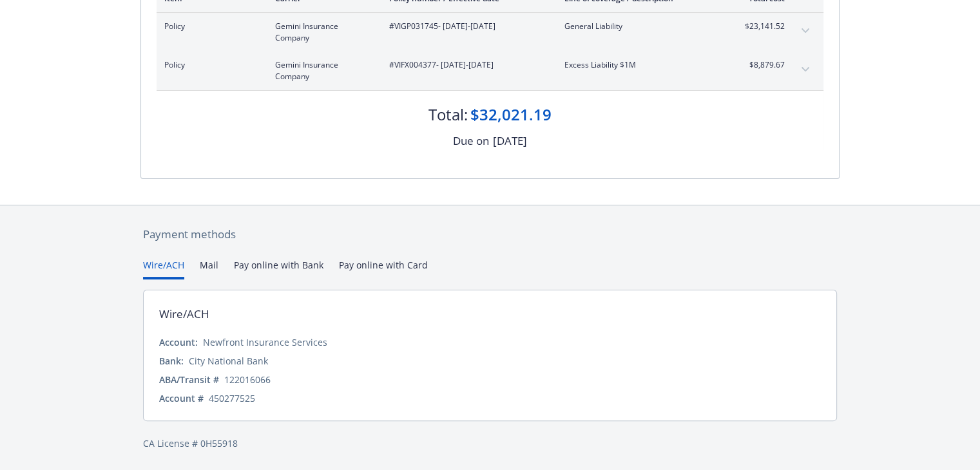 This screenshot has height=470, width=980. What do you see at coordinates (761, 65) in the screenshot?
I see `span: $8,879.67` at bounding box center [761, 65].